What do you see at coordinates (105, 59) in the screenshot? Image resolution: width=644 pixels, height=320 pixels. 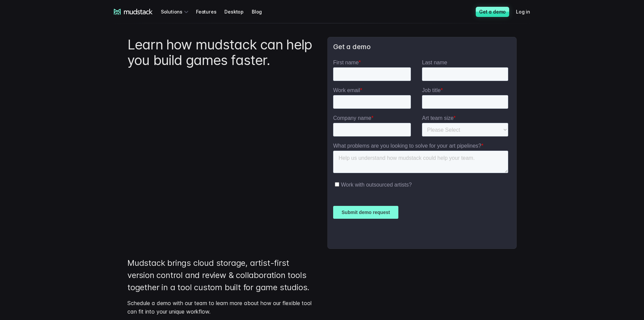 I see `span: Art team size` at bounding box center [105, 59].